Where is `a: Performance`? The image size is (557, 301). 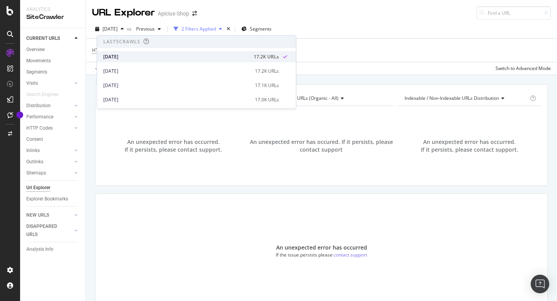
a: Performance is located at coordinates (49, 117).